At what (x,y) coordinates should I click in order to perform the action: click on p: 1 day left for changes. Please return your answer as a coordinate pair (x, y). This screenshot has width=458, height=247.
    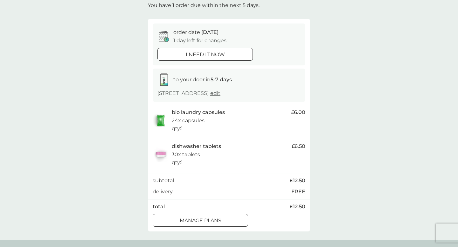
    Looking at the image, I should click on (200, 41).